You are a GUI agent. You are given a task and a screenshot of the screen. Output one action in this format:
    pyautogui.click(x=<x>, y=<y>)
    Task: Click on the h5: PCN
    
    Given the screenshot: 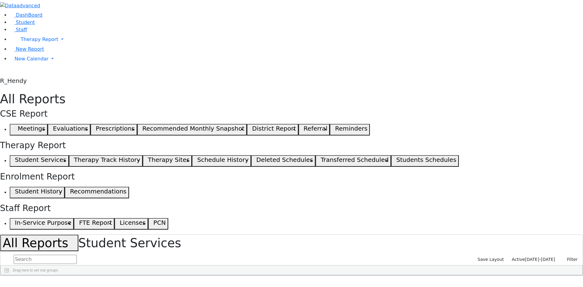 What is the action you would take?
    pyautogui.click(x=160, y=223)
    